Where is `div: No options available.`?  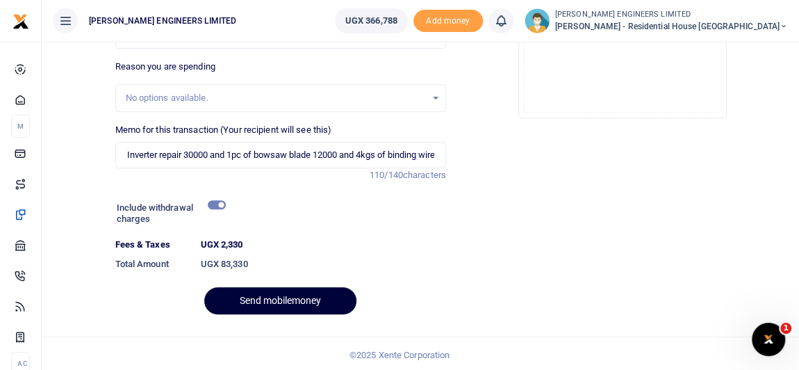 div: No options available. is located at coordinates (276, 98).